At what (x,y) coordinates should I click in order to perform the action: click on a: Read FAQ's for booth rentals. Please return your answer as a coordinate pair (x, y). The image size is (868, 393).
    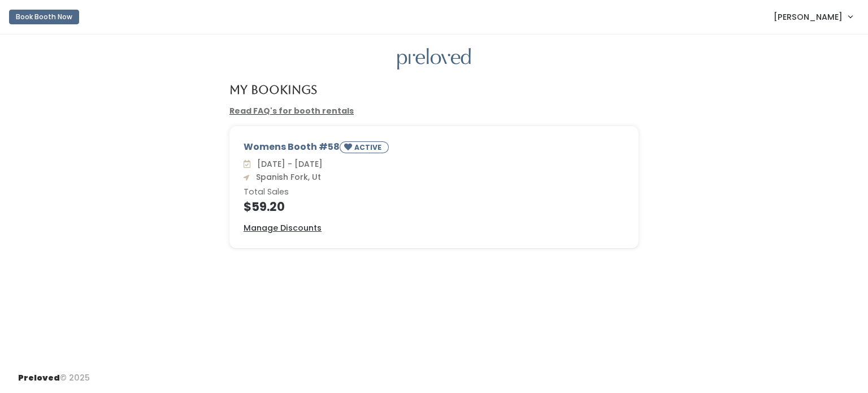
    Looking at the image, I should click on (292, 111).